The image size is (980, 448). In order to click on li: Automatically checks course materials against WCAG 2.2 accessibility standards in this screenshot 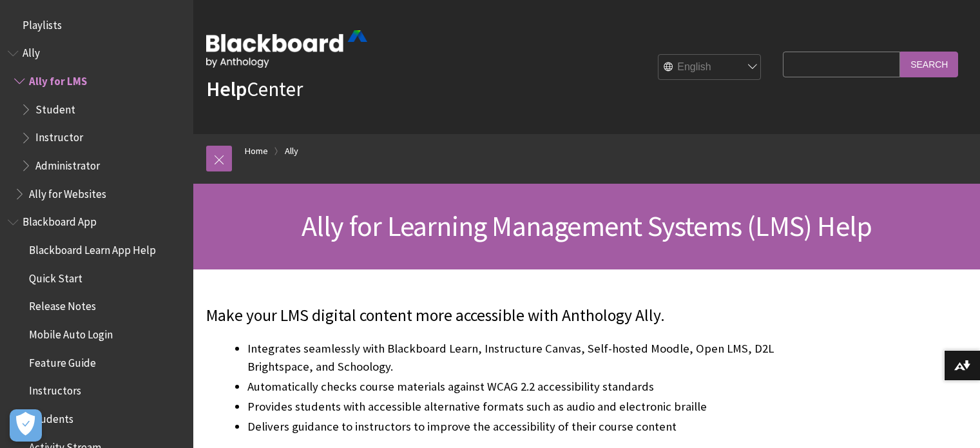, I will do `click(511, 387)`.